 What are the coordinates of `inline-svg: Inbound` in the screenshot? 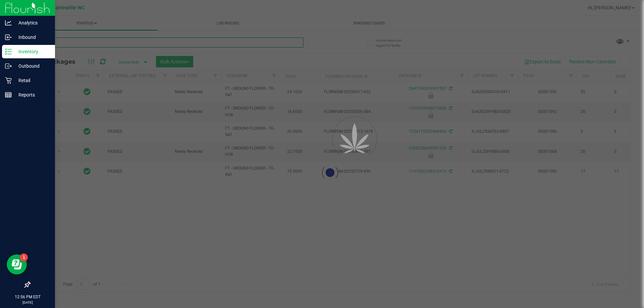 It's located at (8, 37).